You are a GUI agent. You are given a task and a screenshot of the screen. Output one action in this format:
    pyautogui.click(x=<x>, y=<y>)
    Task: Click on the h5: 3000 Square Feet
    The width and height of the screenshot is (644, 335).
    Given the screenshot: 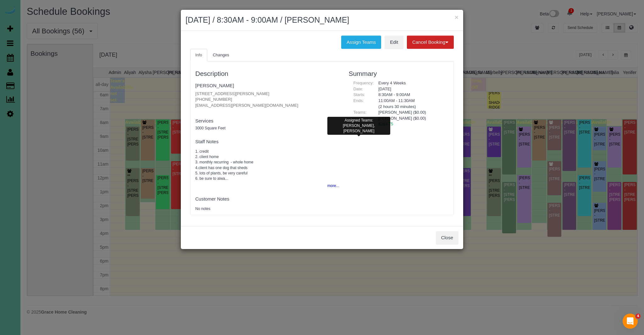 What is the action you would take?
    pyautogui.click(x=267, y=128)
    